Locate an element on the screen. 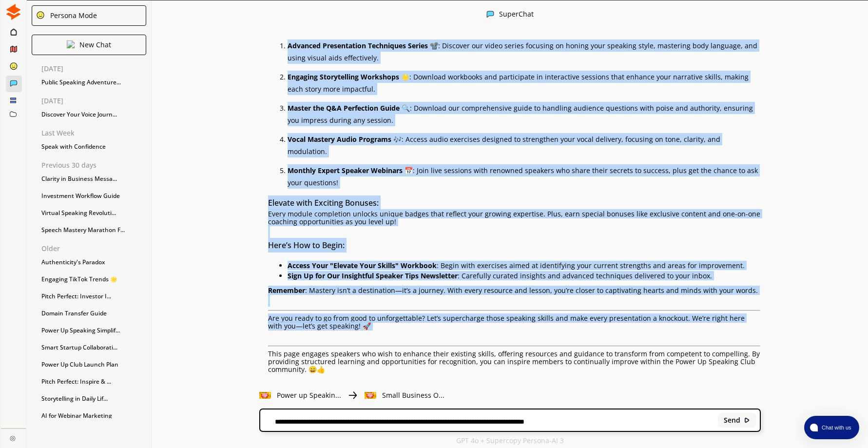 The image size is (868, 448). div: Storytelling in Daily Lif... is located at coordinates (94, 399).